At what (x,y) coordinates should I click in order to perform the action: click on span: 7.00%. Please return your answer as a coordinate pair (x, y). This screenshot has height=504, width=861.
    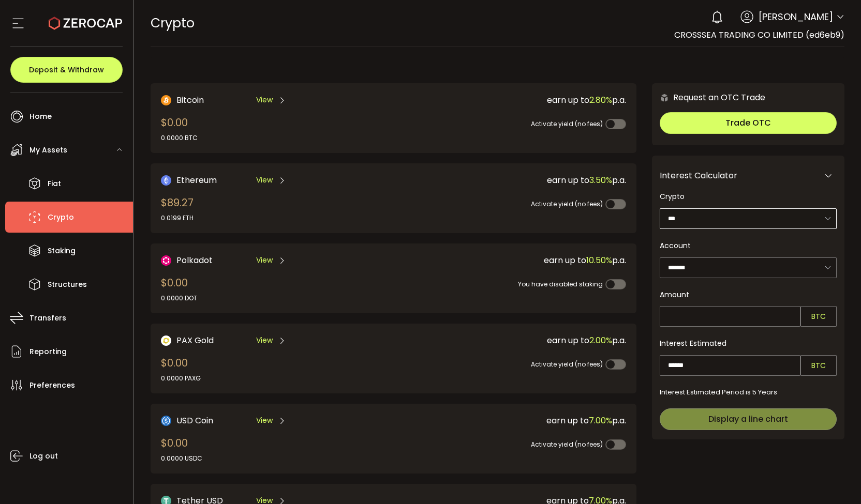
    Looking at the image, I should click on (600, 421).